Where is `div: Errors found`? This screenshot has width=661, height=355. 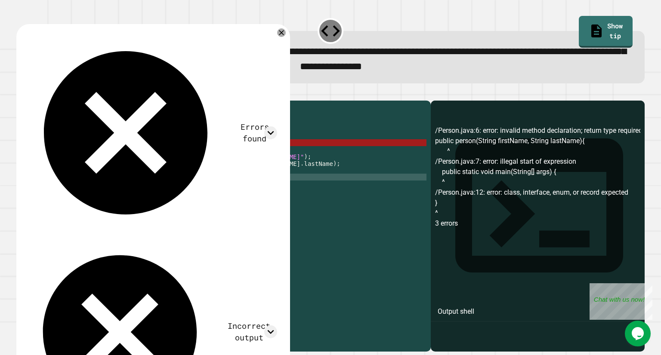
div: Errors found is located at coordinates (255, 133).